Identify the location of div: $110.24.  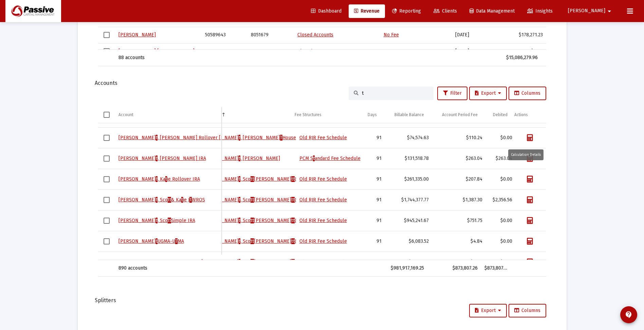
(459, 138).